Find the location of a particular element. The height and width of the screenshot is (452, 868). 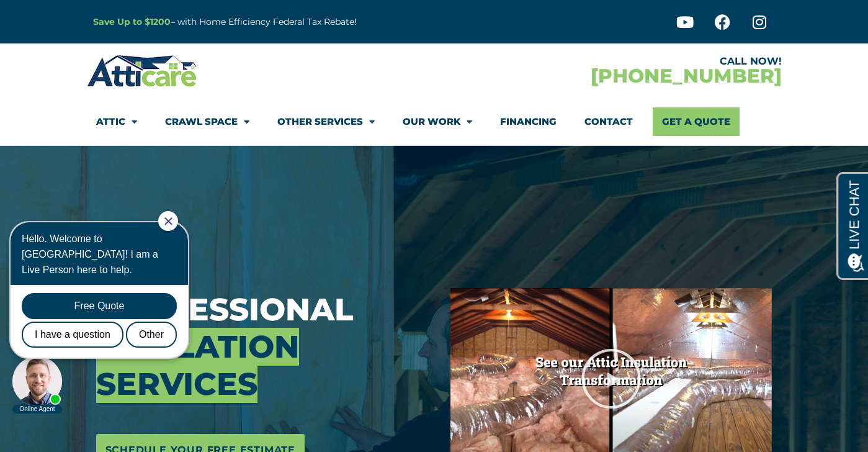

p: – with Home Efficiency Federal Tax Rebate! is located at coordinates (294, 22).